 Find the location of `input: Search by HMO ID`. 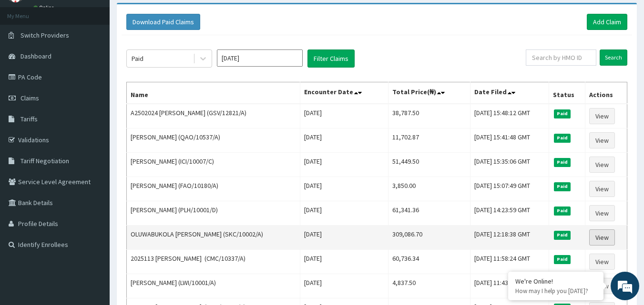

input: Search by HMO ID is located at coordinates (561, 58).